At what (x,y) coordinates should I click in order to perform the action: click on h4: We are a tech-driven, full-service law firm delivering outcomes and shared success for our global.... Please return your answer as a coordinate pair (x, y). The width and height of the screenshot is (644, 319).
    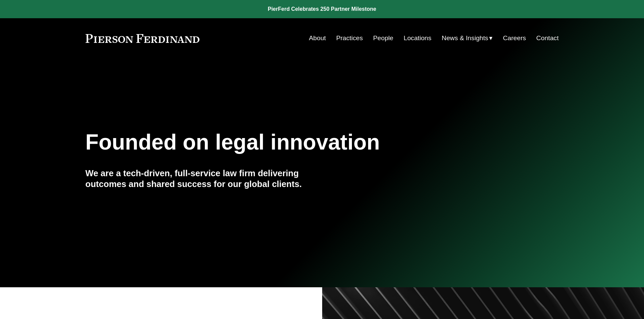
    Looking at the image, I should click on (204, 179).